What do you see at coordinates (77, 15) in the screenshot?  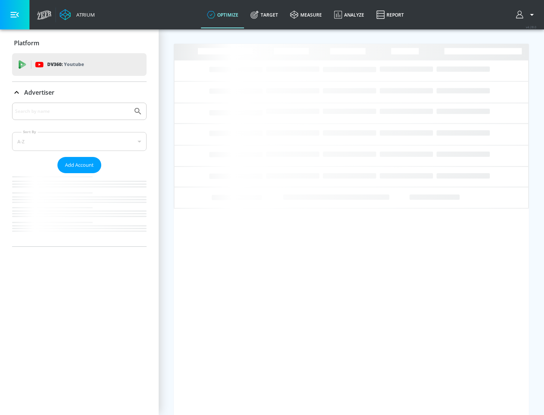 I see `a: Atrium` at bounding box center [77, 15].